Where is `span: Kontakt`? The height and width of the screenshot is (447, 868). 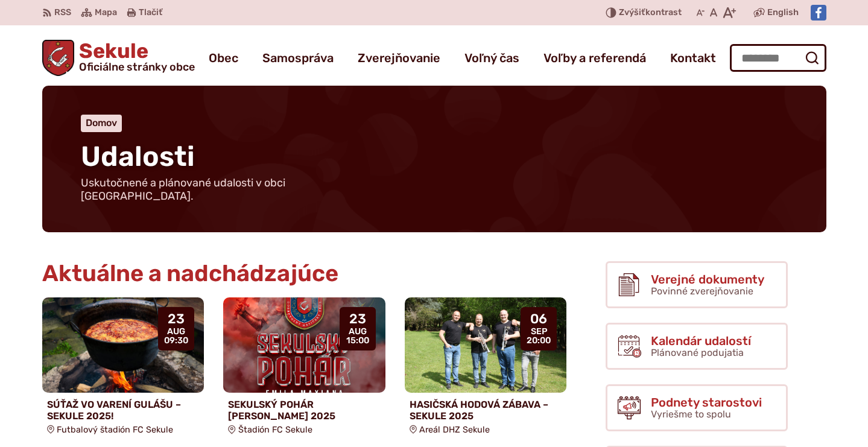
span: Kontakt is located at coordinates (693, 58).